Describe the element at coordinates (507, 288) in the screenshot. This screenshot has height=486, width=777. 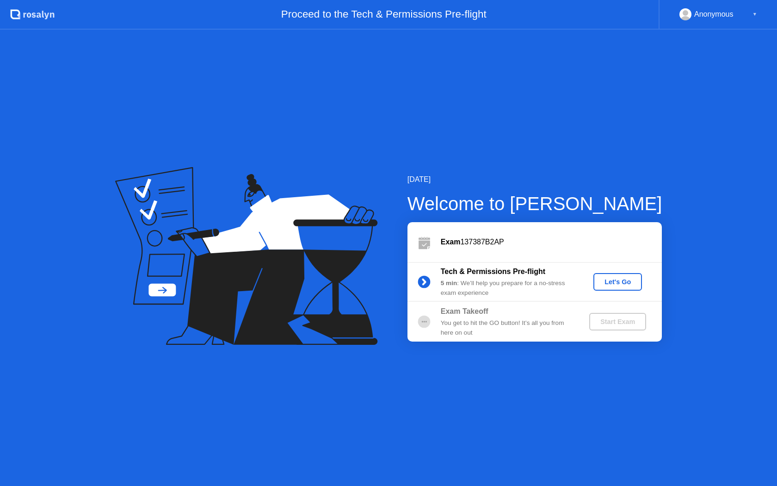
I see `div: : We’ll help you prepare for a no-stress exam experience` at that location.